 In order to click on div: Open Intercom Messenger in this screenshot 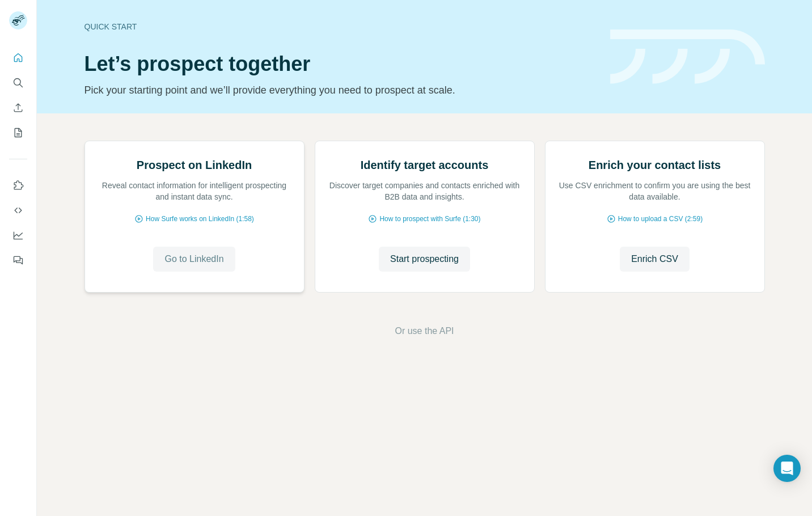, I will do `click(787, 468)`.